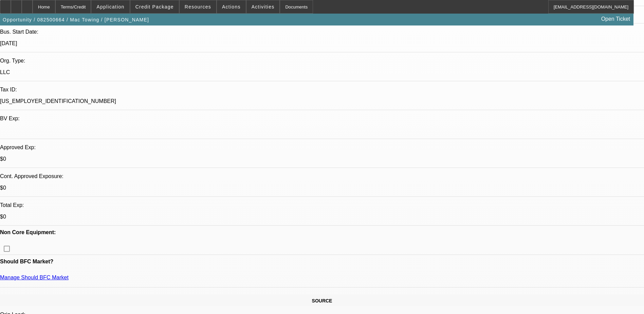 The height and width of the screenshot is (314, 644). What do you see at coordinates (263, 7) in the screenshot?
I see `span: Activities` at bounding box center [263, 7].